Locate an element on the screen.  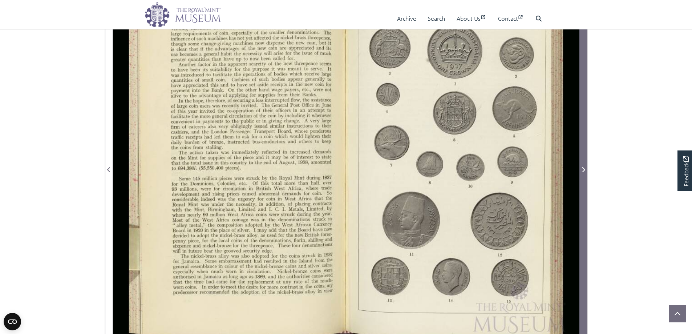
button: Scroll to top is located at coordinates (678, 314).